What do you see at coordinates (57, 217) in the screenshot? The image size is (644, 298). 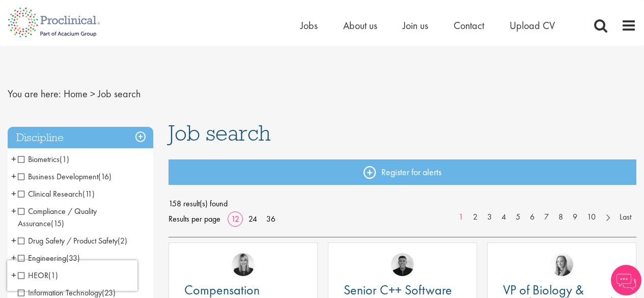 I see `span: Compliance / Quality Assurance` at bounding box center [57, 217].